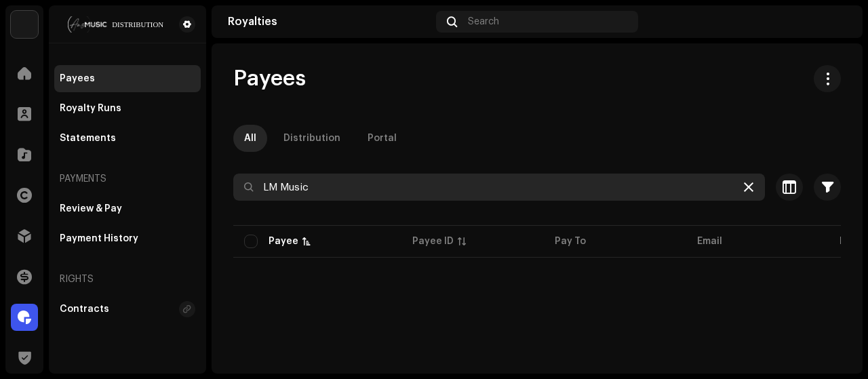 Image resolution: width=868 pixels, height=379 pixels. I want to click on div: Portal, so click(382, 138).